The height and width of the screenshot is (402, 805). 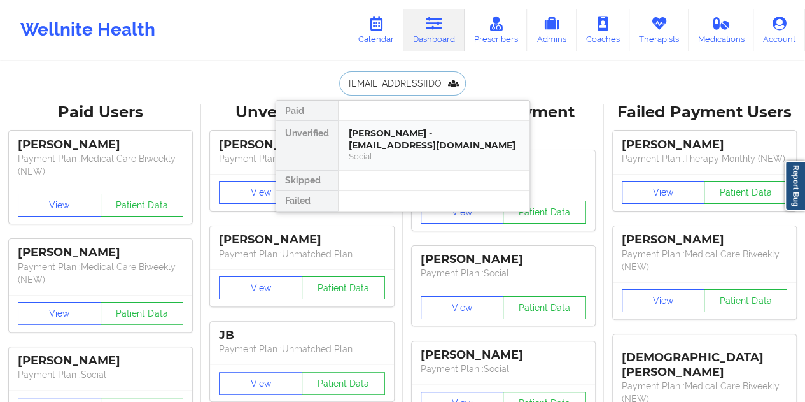 What do you see at coordinates (496, 30) in the screenshot?
I see `a: Prescribers` at bounding box center [496, 30].